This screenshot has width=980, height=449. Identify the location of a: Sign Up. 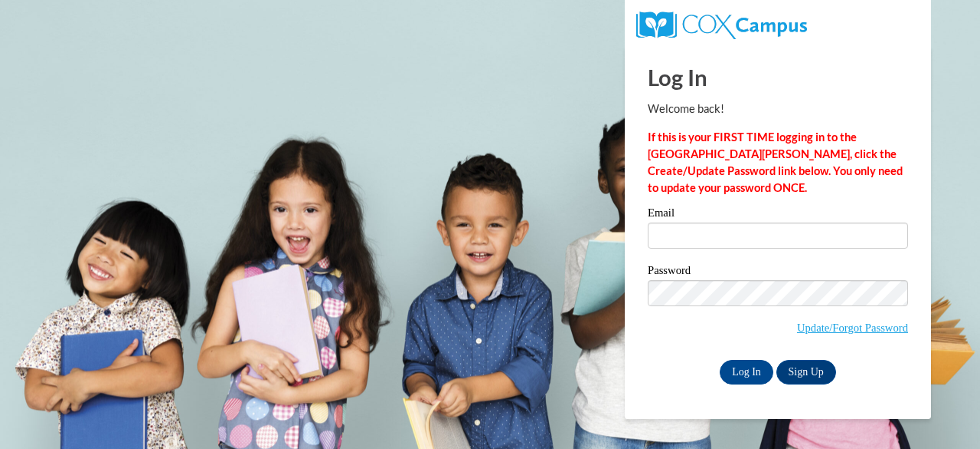
(807, 372).